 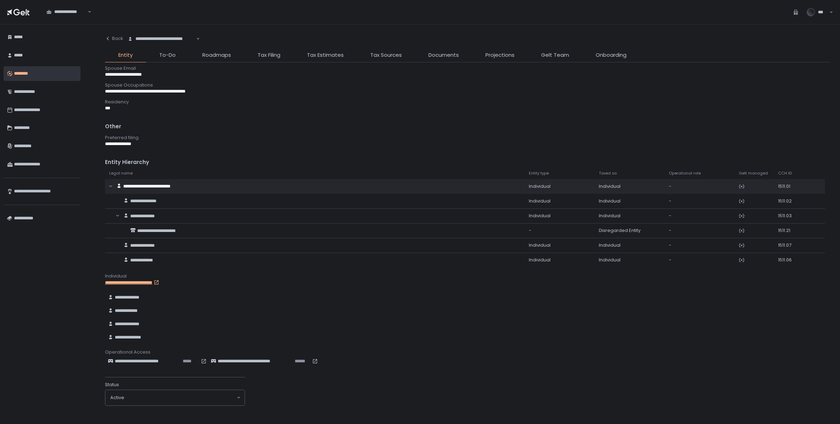 What do you see at coordinates (555, 55) in the screenshot?
I see `span: Gelt Team` at bounding box center [555, 55].